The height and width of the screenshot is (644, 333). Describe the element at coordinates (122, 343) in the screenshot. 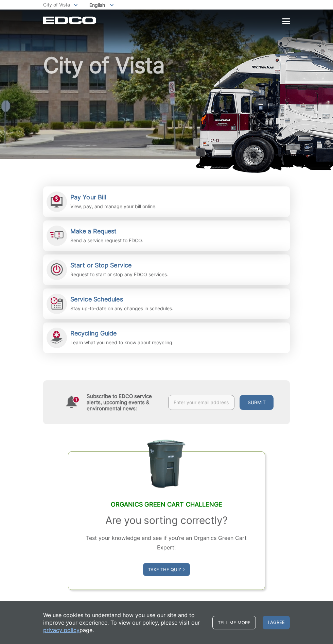

I see `p: Learn what you need to know about recycling.` at that location.